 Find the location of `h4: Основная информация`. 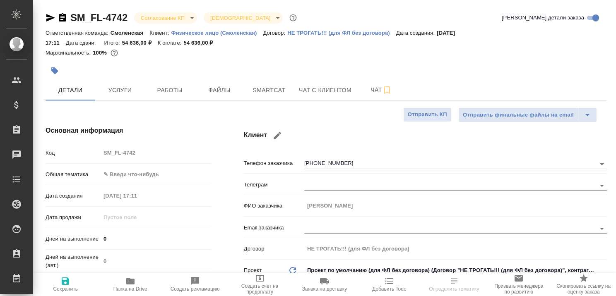

h4: Основная информация is located at coordinates (128, 131).